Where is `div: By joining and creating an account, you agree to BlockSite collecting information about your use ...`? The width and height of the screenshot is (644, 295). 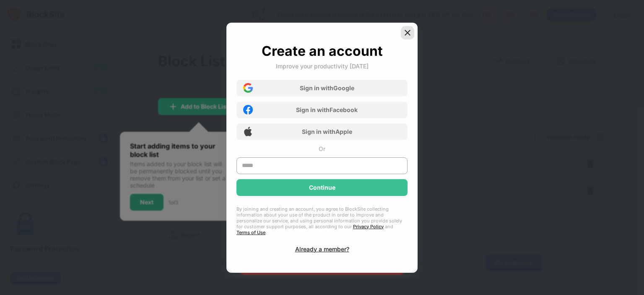 div: By joining and creating an account, you agree to BlockSite collecting information about your use ... is located at coordinates (322, 221).